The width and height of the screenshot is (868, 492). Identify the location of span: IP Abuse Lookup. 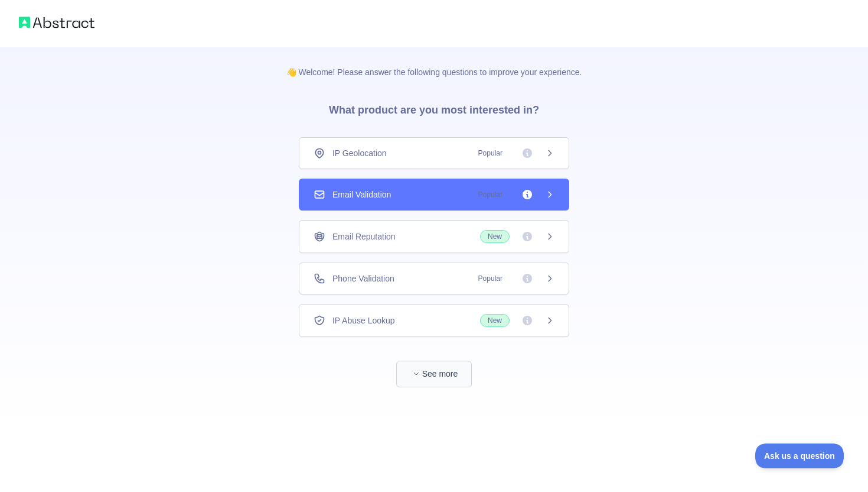
(363, 320).